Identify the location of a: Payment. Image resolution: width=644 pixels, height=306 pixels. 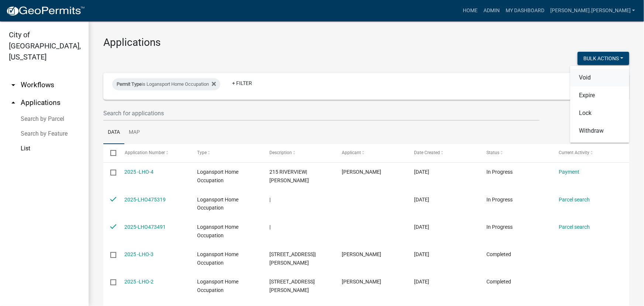
(569, 172).